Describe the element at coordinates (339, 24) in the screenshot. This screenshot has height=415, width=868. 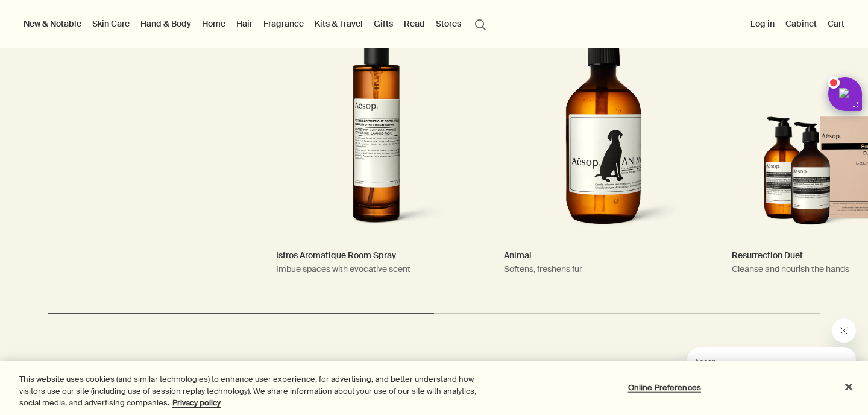
I see `a: Kits & Travel` at that location.